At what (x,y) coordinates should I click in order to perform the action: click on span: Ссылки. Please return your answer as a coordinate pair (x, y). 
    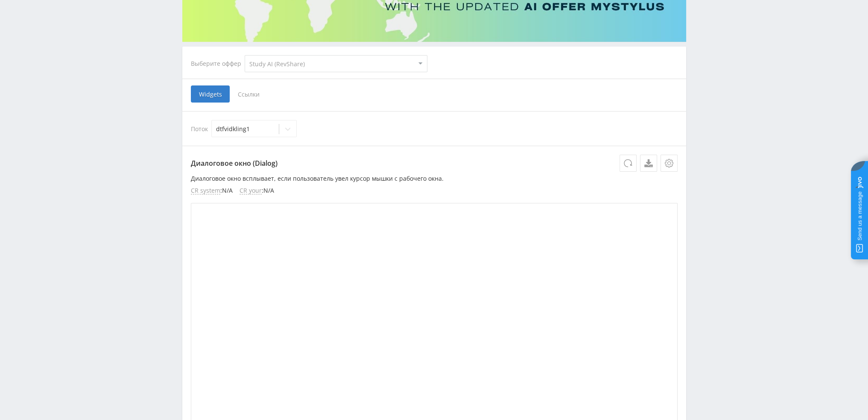
    Looking at the image, I should click on (248, 94).